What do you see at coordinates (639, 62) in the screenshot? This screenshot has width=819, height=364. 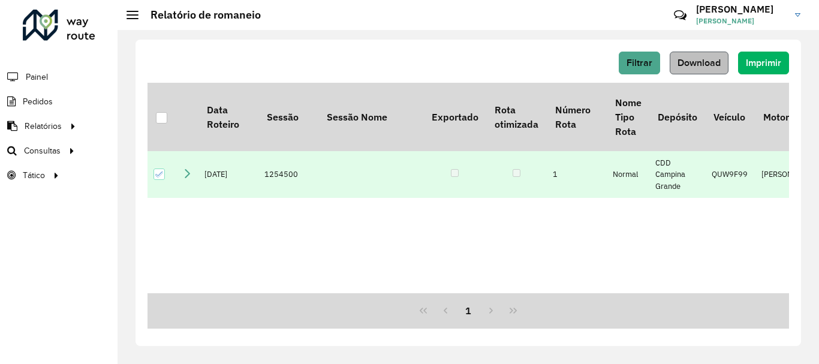 I see `span: Filtrar` at bounding box center [639, 62].